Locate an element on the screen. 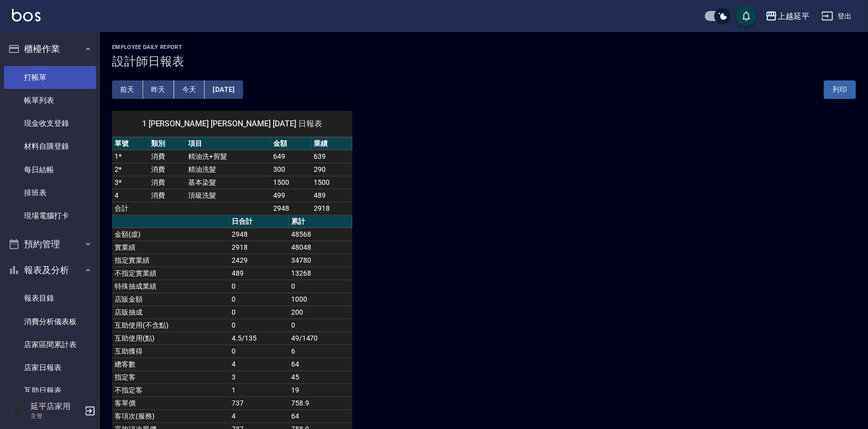 The width and height of the screenshot is (868, 429). td: 290 is located at coordinates (331, 169).